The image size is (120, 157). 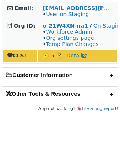 What do you see at coordinates (100, 109) in the screenshot?
I see `a: File a bug report!` at bounding box center [100, 109].